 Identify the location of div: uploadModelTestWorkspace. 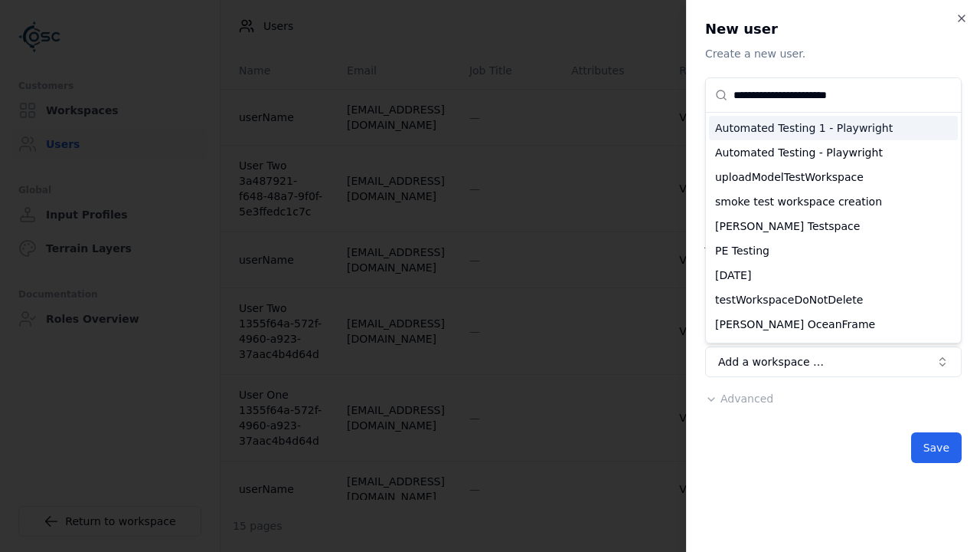
(833, 177).